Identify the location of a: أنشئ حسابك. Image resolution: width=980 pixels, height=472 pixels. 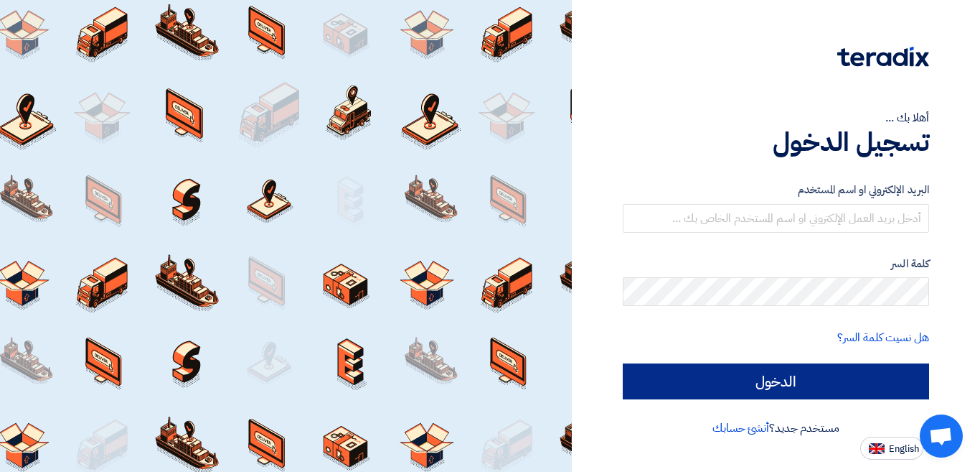
(741, 428).